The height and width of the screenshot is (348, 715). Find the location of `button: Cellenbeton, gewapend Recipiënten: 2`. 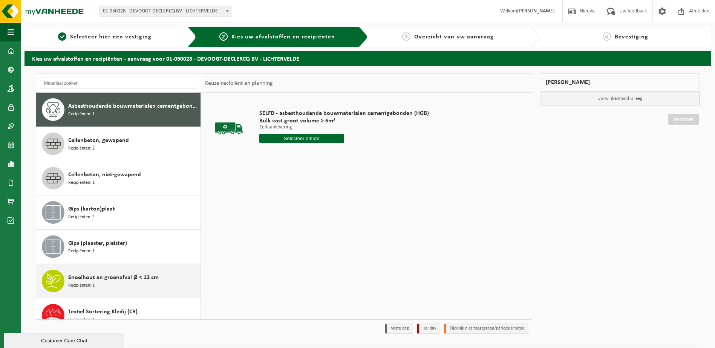

button: Cellenbeton, gewapend Recipiënten: 2 is located at coordinates (118, 144).